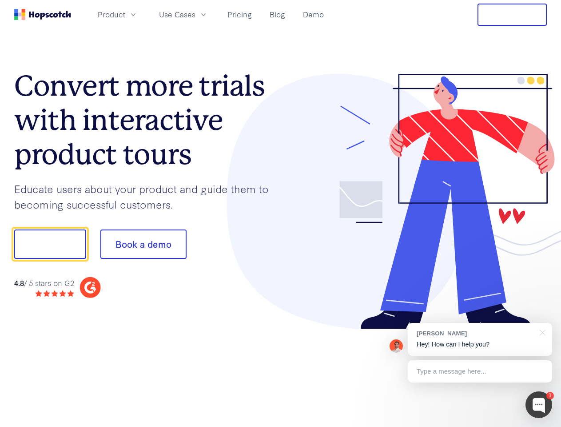  I want to click on span: Product, so click(112, 14).